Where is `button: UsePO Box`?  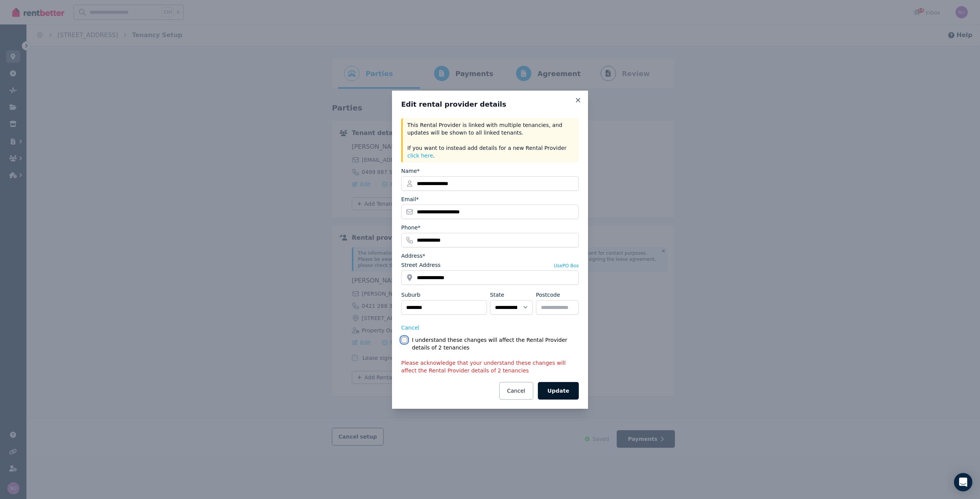
button: UsePO Box is located at coordinates (566, 266).